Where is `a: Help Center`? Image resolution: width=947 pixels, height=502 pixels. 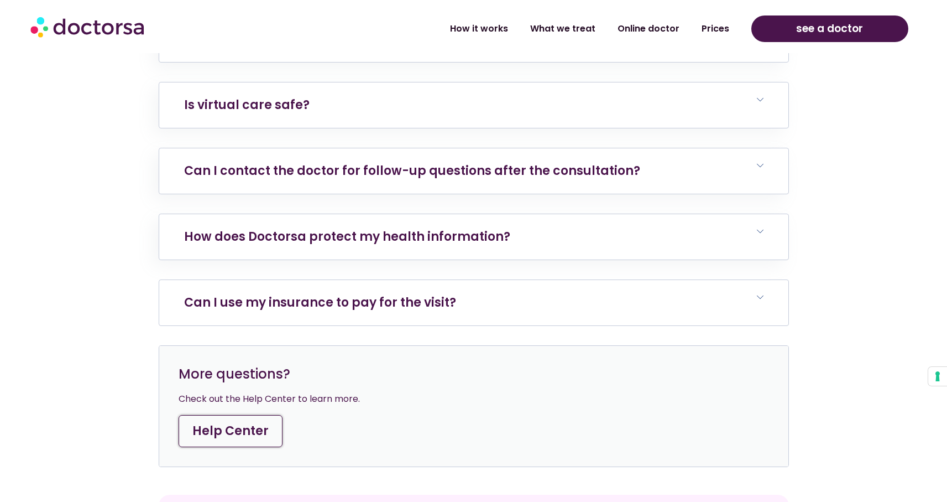
a: Help Center is located at coordinates (231, 431).